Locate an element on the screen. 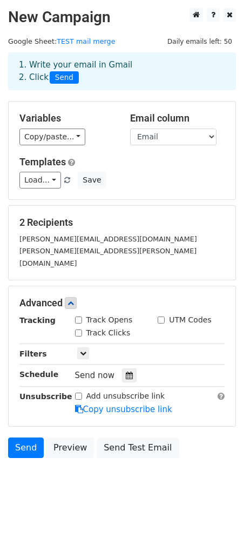 Image resolution: width=244 pixels, height=545 pixels. h5: Advanced is located at coordinates (122, 303).